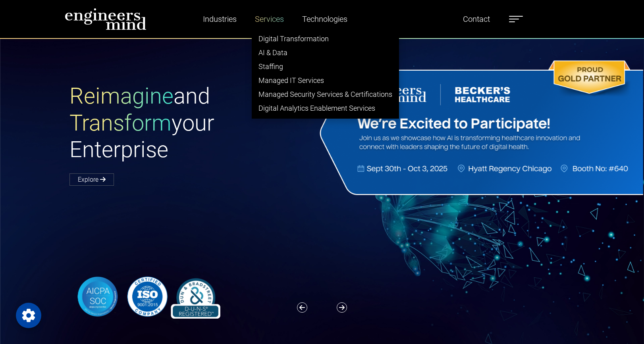  What do you see at coordinates (325, 39) in the screenshot?
I see `a: Digital Transformation` at bounding box center [325, 39].